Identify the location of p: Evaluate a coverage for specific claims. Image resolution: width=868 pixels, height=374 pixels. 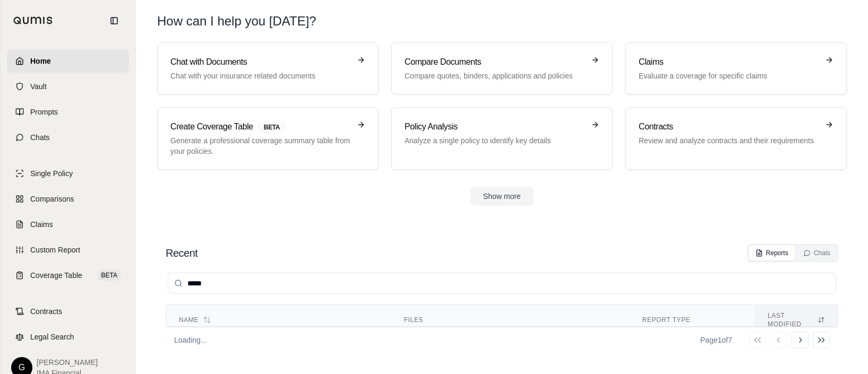
(729, 76).